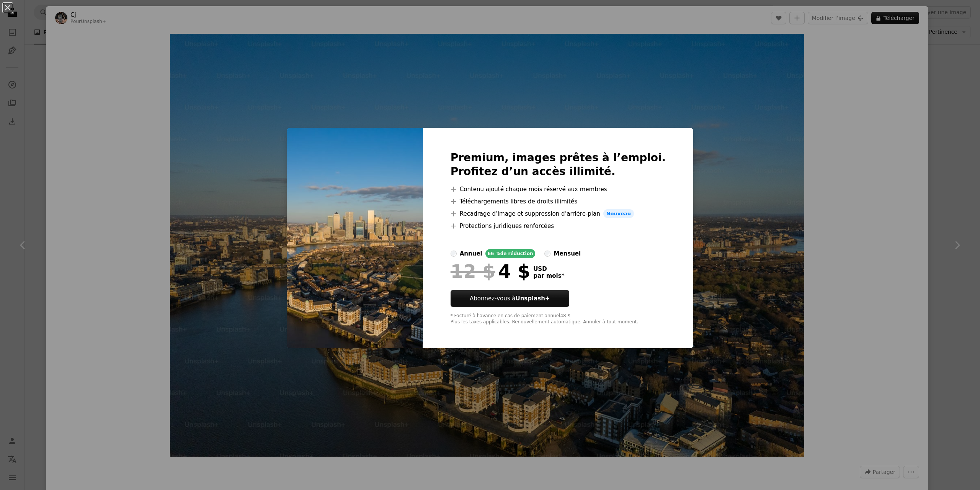 The height and width of the screenshot is (490, 980). What do you see at coordinates (453, 254) in the screenshot?
I see `input: annuel66 %de réduction` at bounding box center [453, 254].